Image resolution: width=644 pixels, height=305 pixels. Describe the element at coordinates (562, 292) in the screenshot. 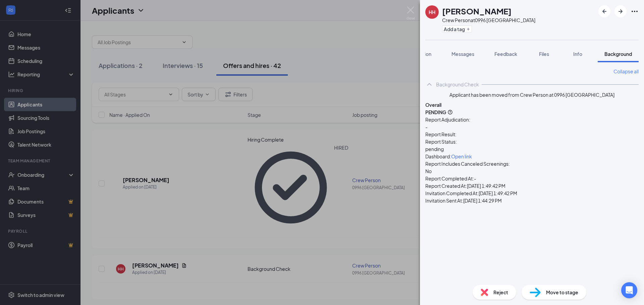

I see `span: Move to stage` at that location.